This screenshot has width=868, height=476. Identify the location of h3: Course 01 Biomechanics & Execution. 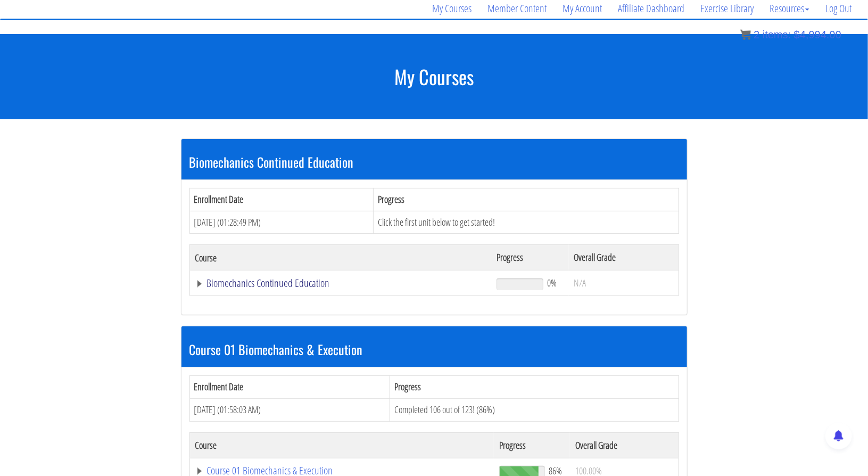
(434, 349).